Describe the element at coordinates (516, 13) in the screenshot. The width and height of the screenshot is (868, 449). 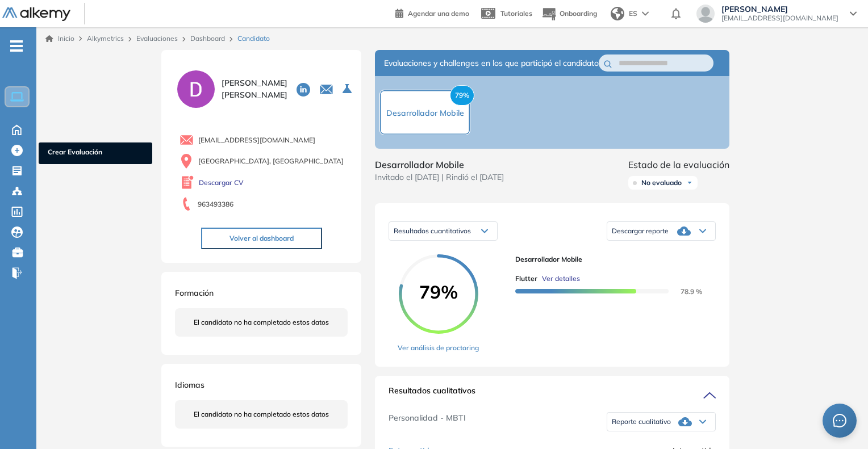
I see `span: Tutoriales` at that location.